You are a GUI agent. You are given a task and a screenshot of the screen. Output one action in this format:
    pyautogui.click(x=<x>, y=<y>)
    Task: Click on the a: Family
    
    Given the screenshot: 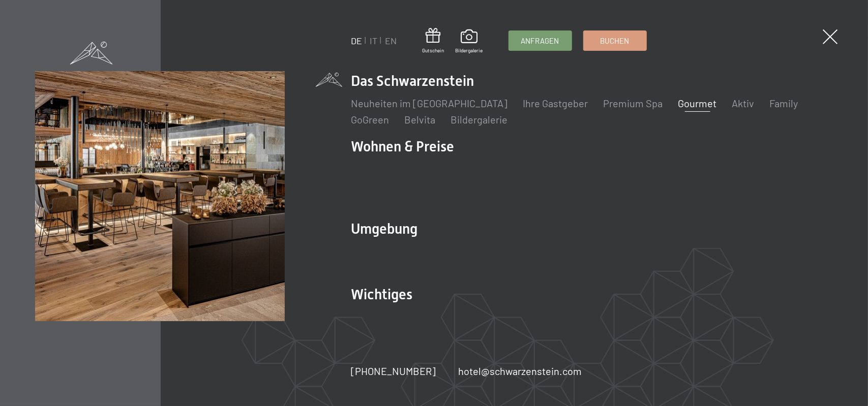 What is the action you would take?
    pyautogui.click(x=783, y=103)
    